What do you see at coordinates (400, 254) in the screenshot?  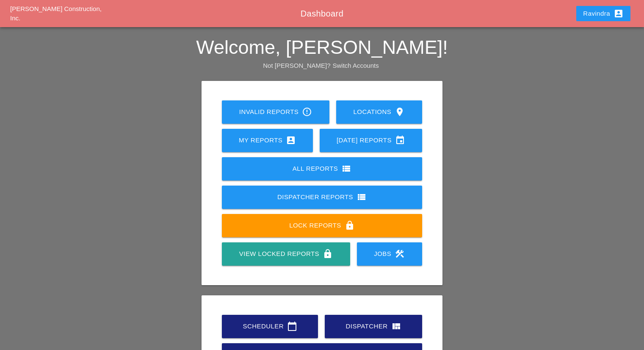 I see `i: construction` at bounding box center [400, 254].